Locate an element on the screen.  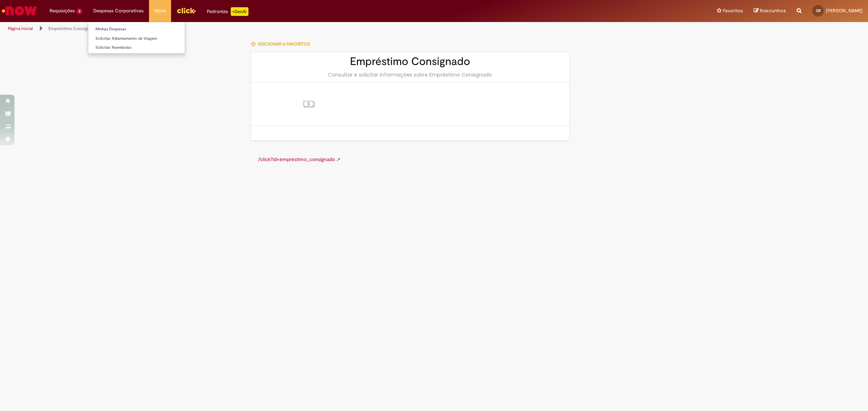
span: Adicionar a Favoritos is located at coordinates (284, 44).